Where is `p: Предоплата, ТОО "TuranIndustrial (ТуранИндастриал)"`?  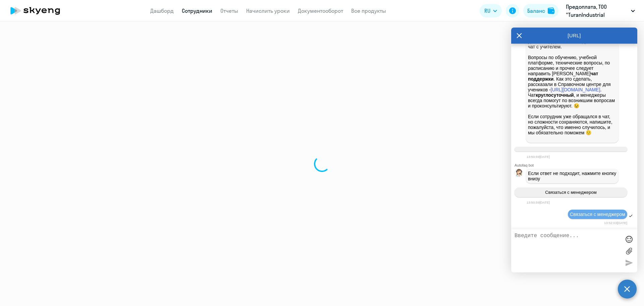 p: Предоплата, ТОО "TuranIndustrial (ТуранИндастриал)" is located at coordinates (598, 11).